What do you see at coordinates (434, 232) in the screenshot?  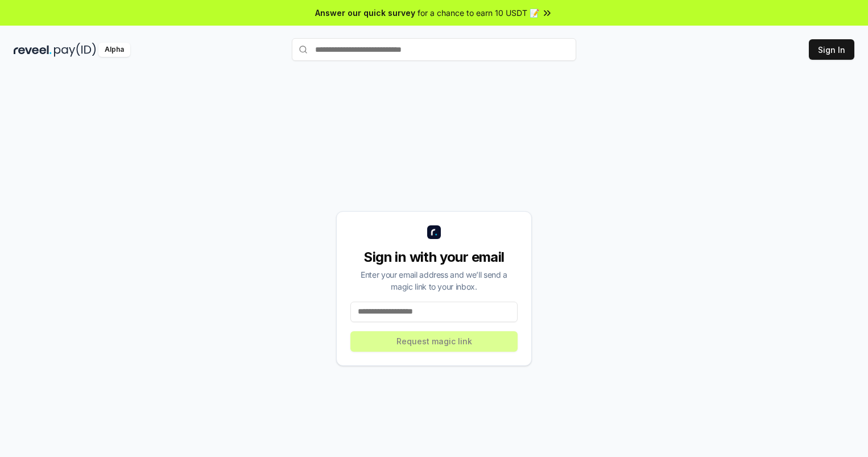 I see `img: logo_small` at bounding box center [434, 232].